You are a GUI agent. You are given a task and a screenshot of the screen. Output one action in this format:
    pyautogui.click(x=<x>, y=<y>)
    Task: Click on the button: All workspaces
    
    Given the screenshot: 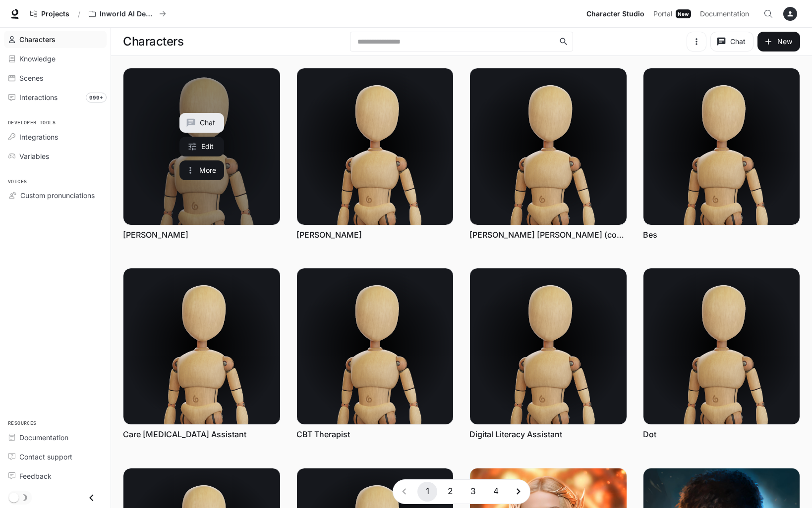 What is the action you would take?
    pyautogui.click(x=127, y=14)
    